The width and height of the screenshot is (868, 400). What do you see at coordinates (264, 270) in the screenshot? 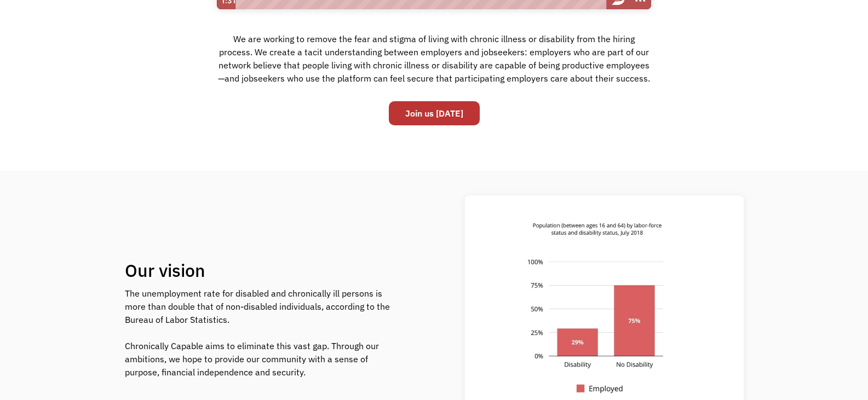
I see `h1: Our vision` at bounding box center [264, 270].